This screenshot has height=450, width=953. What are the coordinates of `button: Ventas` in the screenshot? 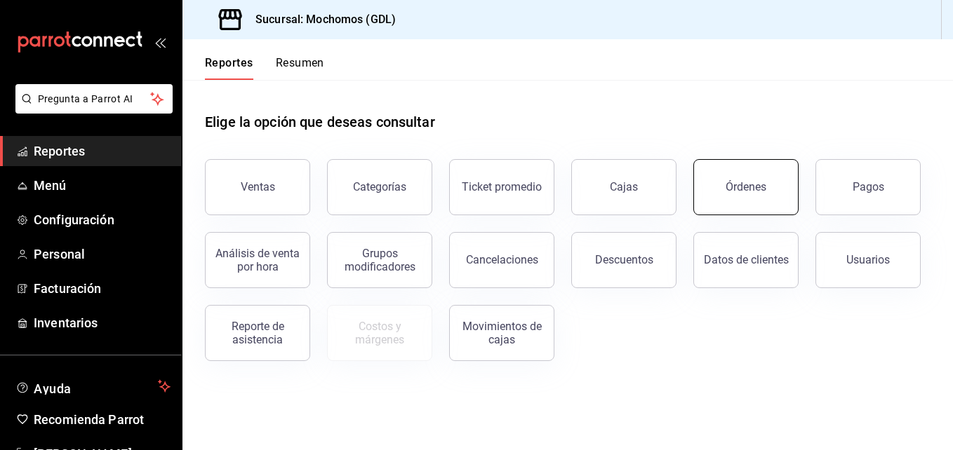 It's located at (257, 187).